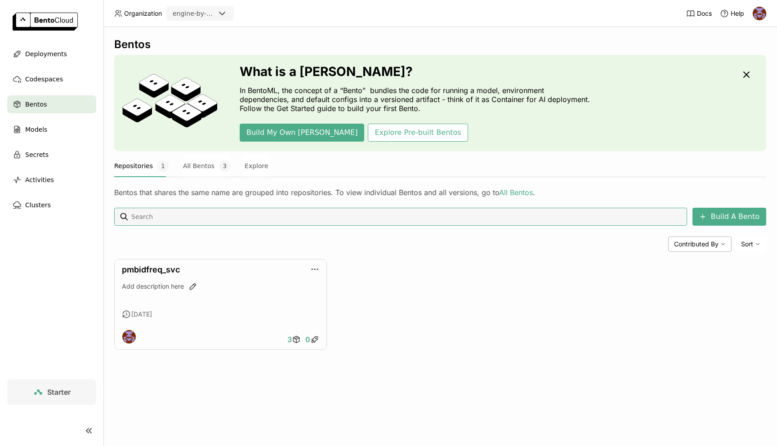 This screenshot has width=777, height=446. I want to click on span: Models, so click(36, 130).